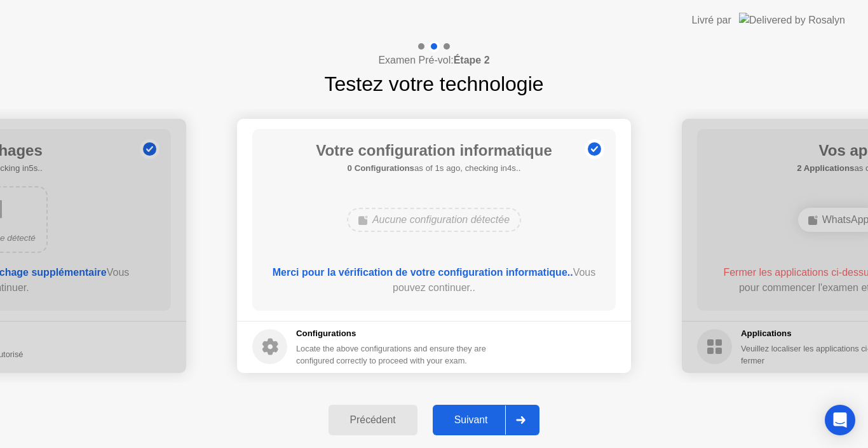 Image resolution: width=868 pixels, height=448 pixels. Describe the element at coordinates (434, 280) in the screenshot. I see `div: Vous pouvez continuer..` at that location.